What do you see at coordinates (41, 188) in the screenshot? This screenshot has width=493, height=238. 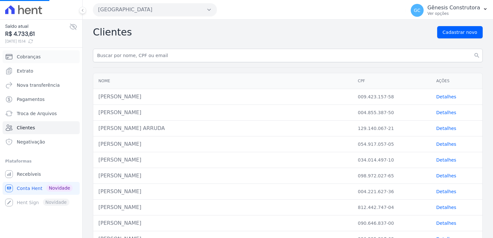 I see `a: Conta Hent Novidade` at bounding box center [41, 188].